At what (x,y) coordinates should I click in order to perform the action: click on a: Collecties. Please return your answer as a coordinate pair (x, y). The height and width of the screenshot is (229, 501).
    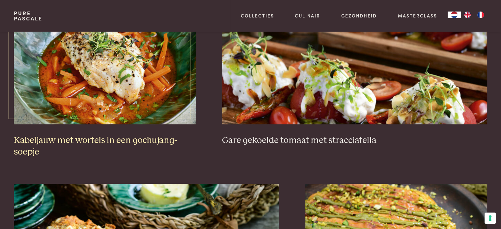
    Looking at the image, I should click on (257, 15).